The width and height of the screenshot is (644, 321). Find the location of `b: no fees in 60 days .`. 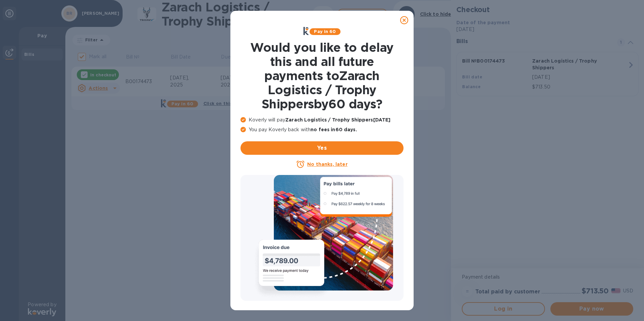

b: no fees in 60 days . is located at coordinates (334, 130).